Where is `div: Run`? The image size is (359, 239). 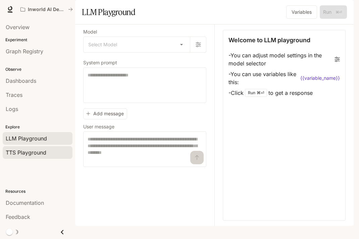
div: Run is located at coordinates (256, 93).